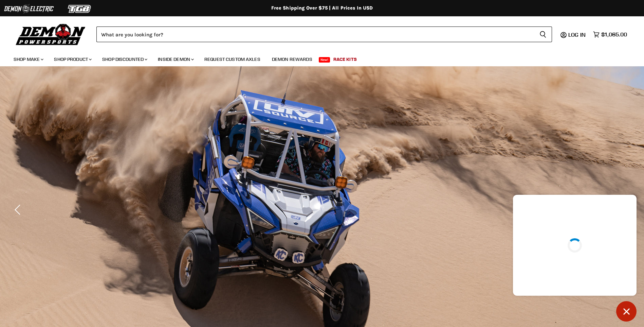  What do you see at coordinates (51, 34) in the screenshot?
I see `img: Demon Powersports` at bounding box center [51, 34].